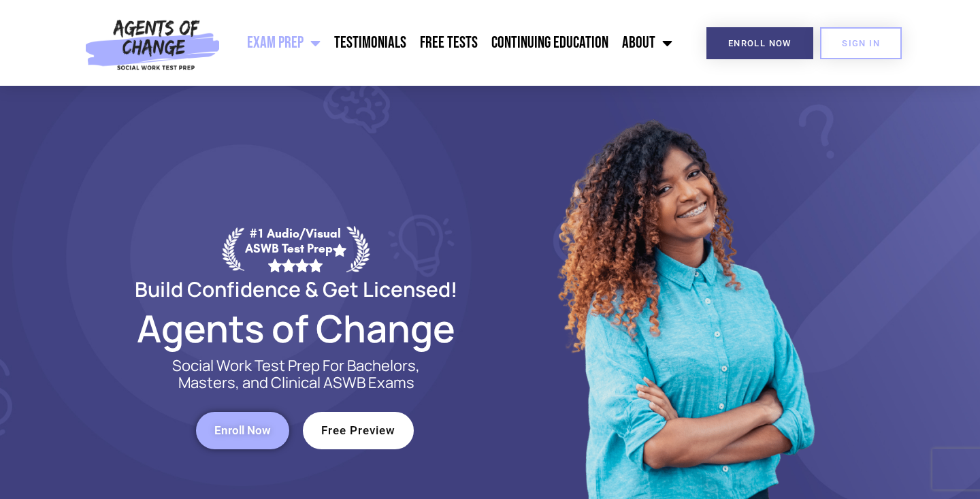 This screenshot has width=980, height=499. What do you see at coordinates (296, 328) in the screenshot?
I see `h2: Agents of Change` at bounding box center [296, 328].